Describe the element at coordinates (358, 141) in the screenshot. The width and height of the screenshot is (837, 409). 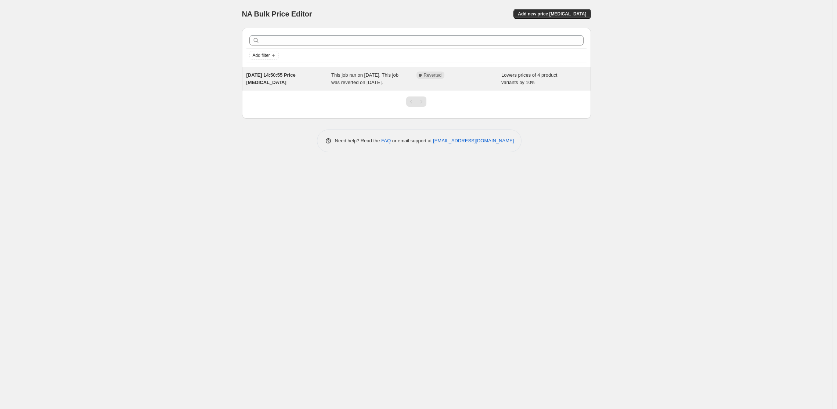
I see `span: Need help? Read the` at that location.